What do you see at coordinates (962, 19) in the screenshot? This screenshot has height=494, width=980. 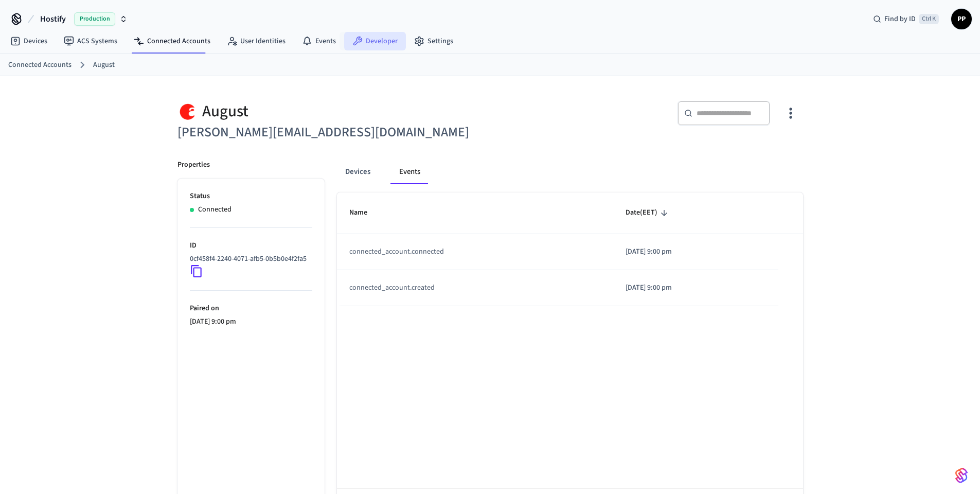 I see `button: PP` at bounding box center [962, 19].